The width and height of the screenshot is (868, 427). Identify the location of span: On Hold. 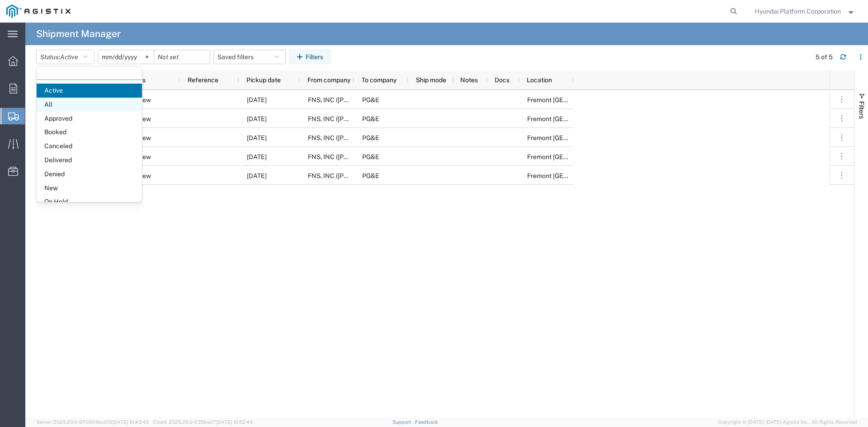
(89, 201).